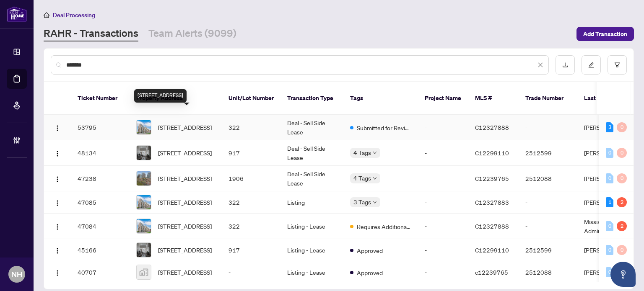 The width and height of the screenshot is (644, 291). What do you see at coordinates (17, 14) in the screenshot?
I see `img: logo` at bounding box center [17, 14].